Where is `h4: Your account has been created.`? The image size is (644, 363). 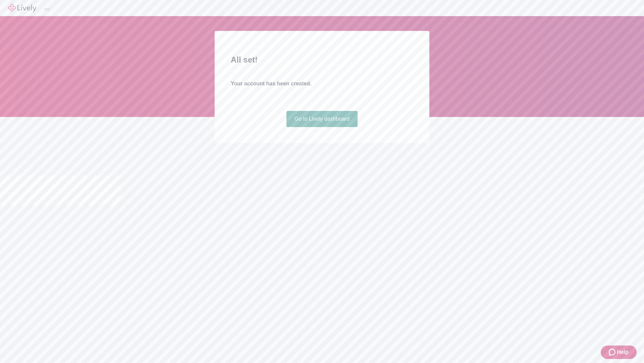 h4: Your account has been created. is located at coordinates (322, 84).